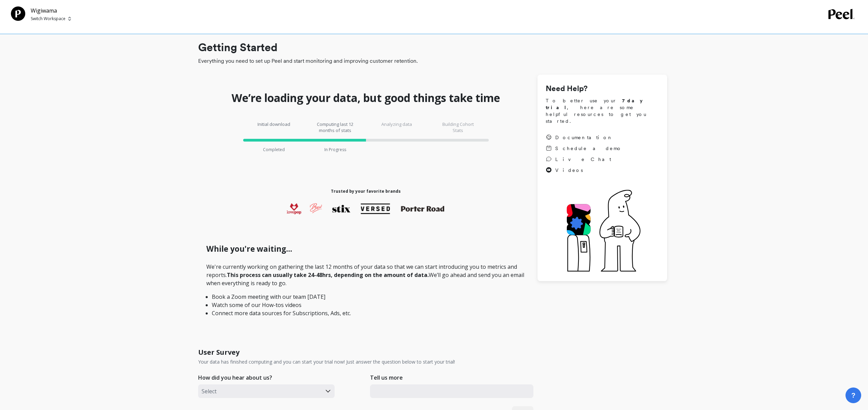 The height and width of the screenshot is (410, 868). What do you see at coordinates (366, 313) in the screenshot?
I see `li: Connect more data sources for Subscriptions, Ads, etc.` at bounding box center [366, 313].